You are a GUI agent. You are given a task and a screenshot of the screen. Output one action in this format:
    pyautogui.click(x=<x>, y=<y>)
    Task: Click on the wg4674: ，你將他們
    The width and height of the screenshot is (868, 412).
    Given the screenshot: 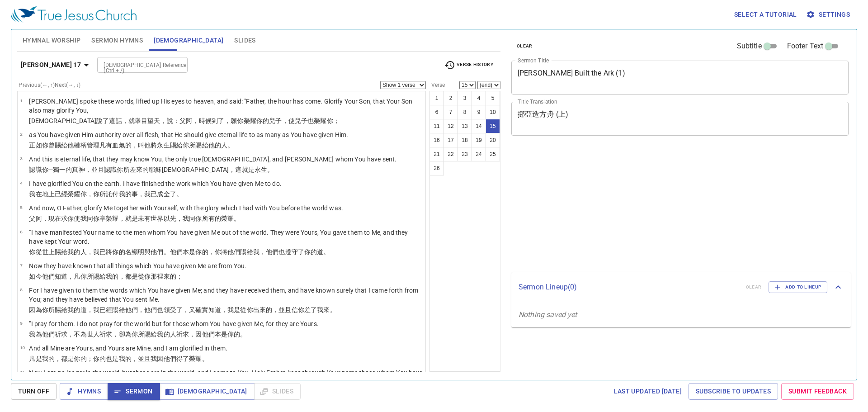 What is the action you would take?
    pyautogui.click(x=269, y=252)
    